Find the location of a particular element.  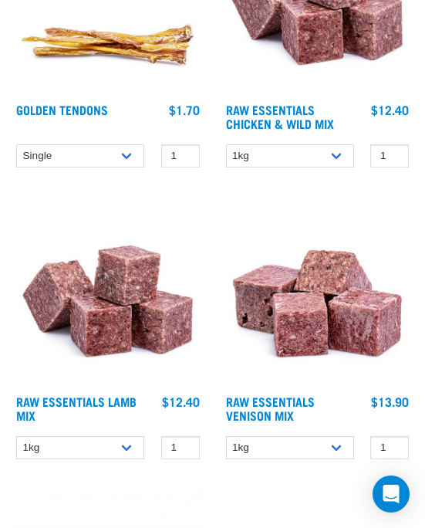

img: ?1041 RE Lamb Mix 01 is located at coordinates (108, 291).